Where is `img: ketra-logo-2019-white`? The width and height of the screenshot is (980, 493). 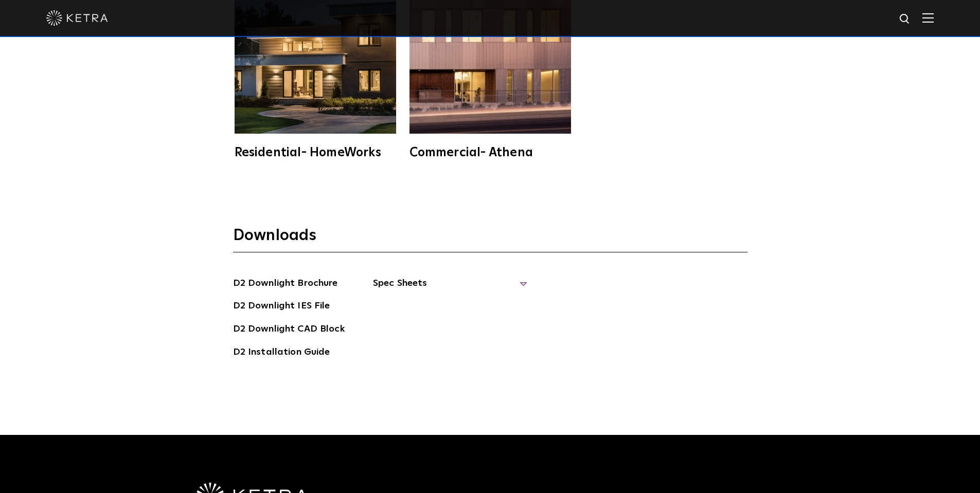 img: ketra-logo-2019-white is located at coordinates (77, 18).